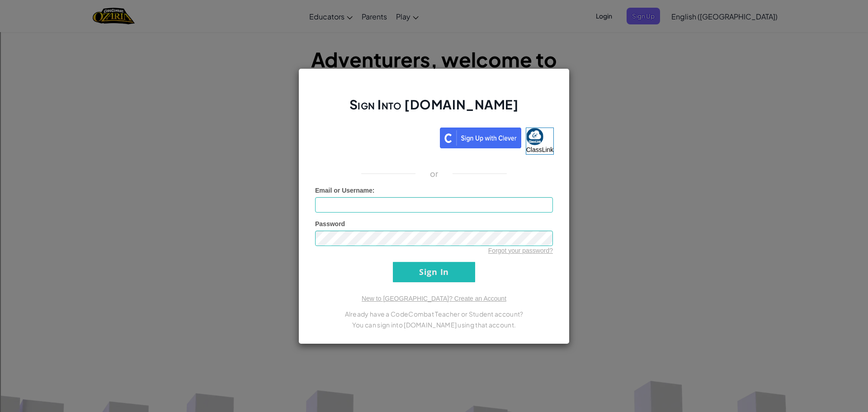 The image size is (868, 412). Describe the element at coordinates (434, 58) in the screenshot. I see `div: Options` at that location.